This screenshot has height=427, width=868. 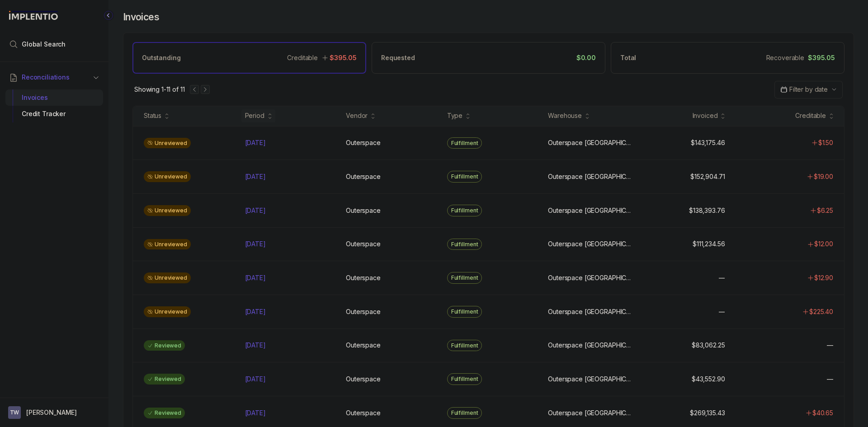 I want to click on p: Outstanding, so click(x=161, y=58).